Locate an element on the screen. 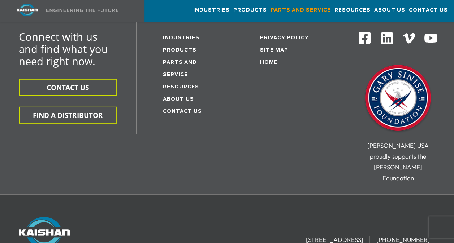 This screenshot has height=243, width=454. a: Parts and Service is located at coordinates (300, 10).